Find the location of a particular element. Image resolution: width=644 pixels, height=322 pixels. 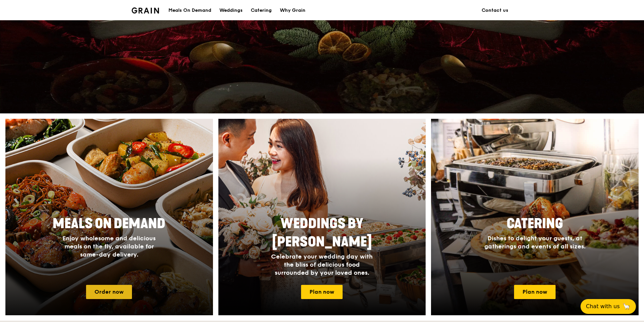

span: Celebrate your wedding day with the bliss of delicious food surrounded by your loved ones. is located at coordinates (322, 265).